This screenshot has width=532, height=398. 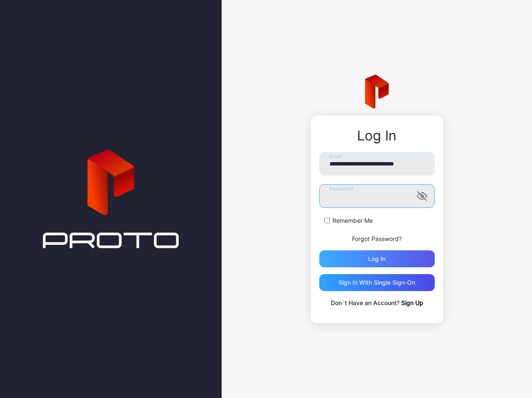 What do you see at coordinates (377, 196) in the screenshot?
I see `input: Password` at bounding box center [377, 196].